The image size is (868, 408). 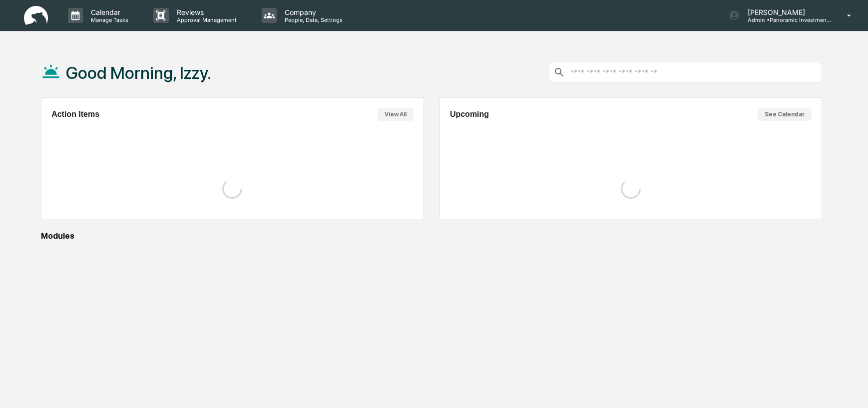 I want to click on p: Approval Management, so click(x=205, y=20).